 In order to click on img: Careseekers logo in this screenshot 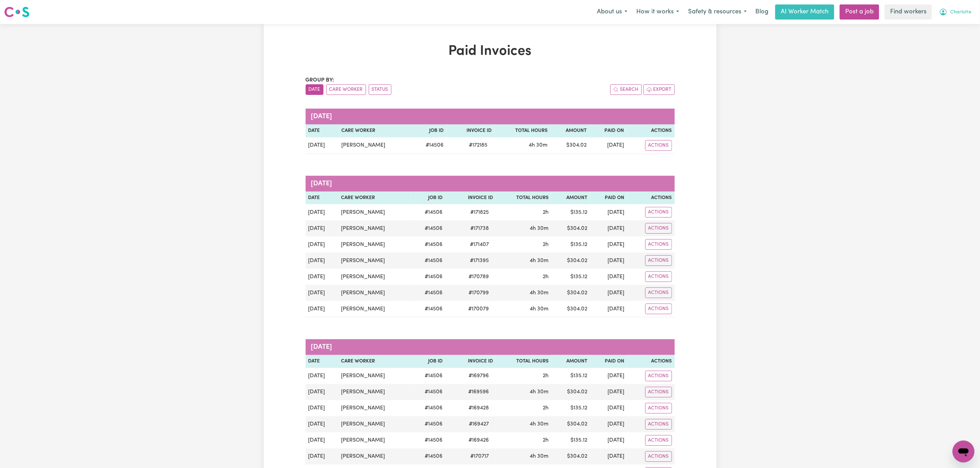, I will do `click(17, 12)`.